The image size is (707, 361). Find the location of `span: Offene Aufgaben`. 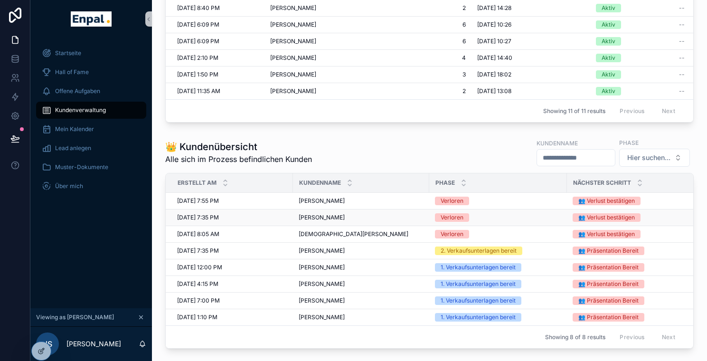

span: Offene Aufgaben is located at coordinates (77, 91).